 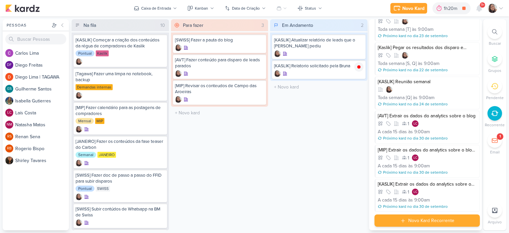 I want to click on div: D i e g o F r e i t a s, so click(x=42, y=65).